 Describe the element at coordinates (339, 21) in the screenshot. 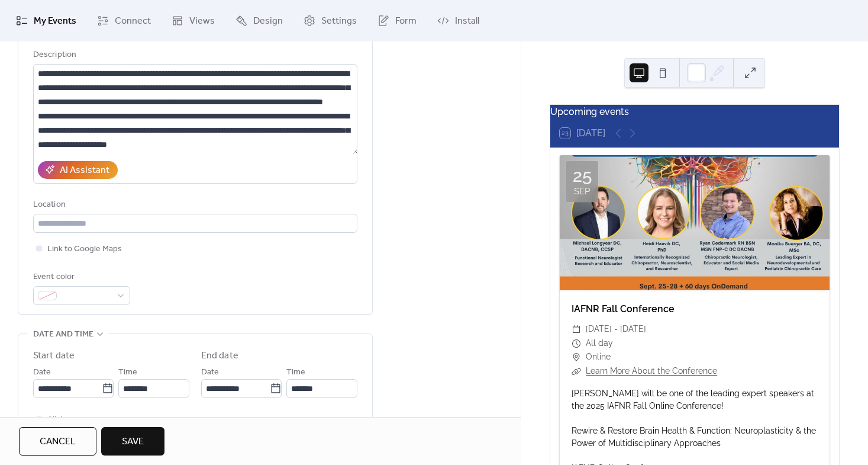

I see `span: Settings` at that location.